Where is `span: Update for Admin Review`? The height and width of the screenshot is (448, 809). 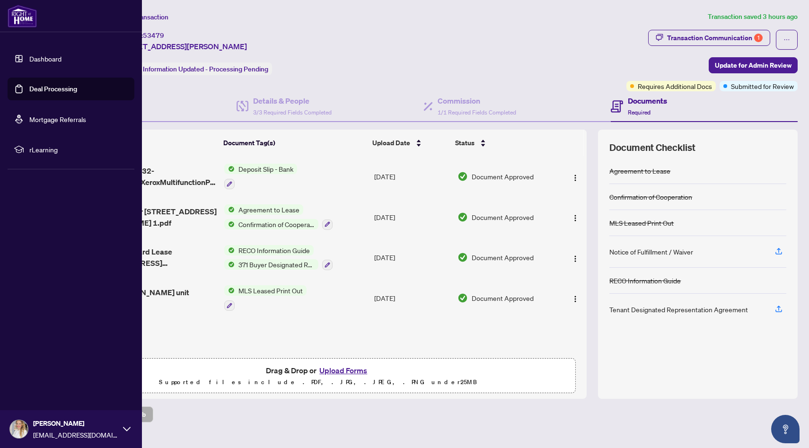
span: Update for Admin Review is located at coordinates (753, 65).